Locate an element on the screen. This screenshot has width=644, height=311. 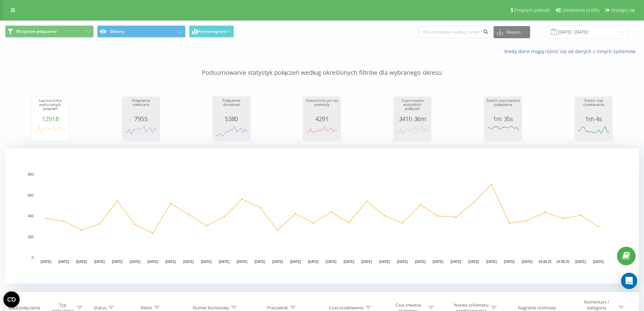
div: Czas trwania wszystkich połączeń is located at coordinates (412, 107).